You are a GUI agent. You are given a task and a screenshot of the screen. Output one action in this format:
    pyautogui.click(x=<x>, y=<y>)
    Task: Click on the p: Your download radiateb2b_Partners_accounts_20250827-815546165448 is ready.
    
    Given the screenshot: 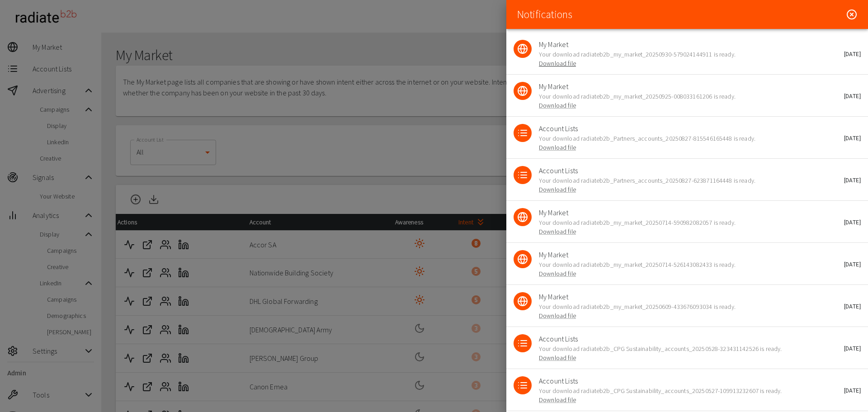 What is the action you would take?
    pyautogui.click(x=692, y=143)
    